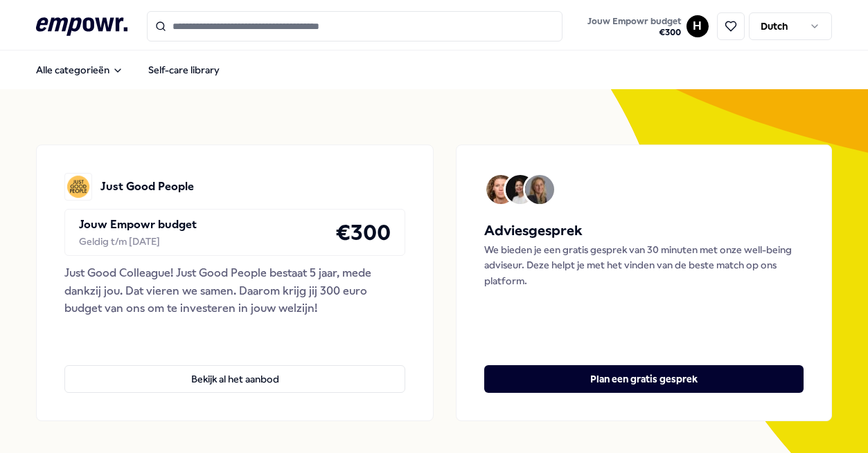 The image size is (868, 453). What do you see at coordinates (138, 225) in the screenshot?
I see `p: Jouw Empowr budget` at bounding box center [138, 225].